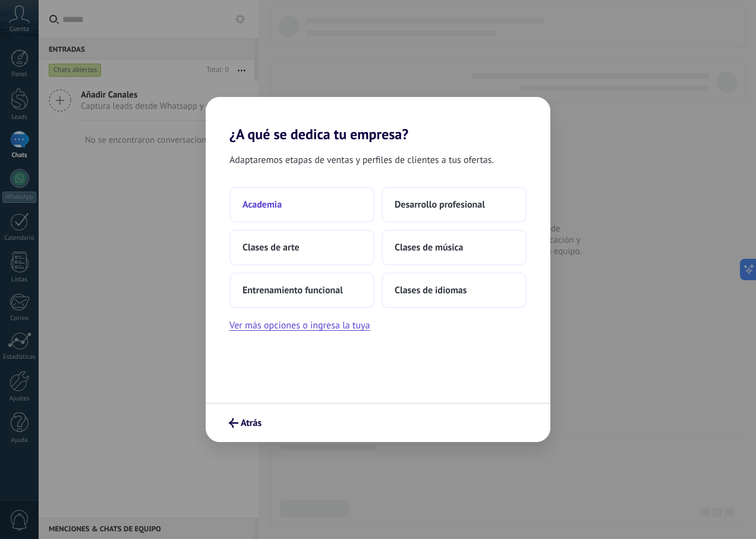  I want to click on button: Atrás, so click(245, 423).